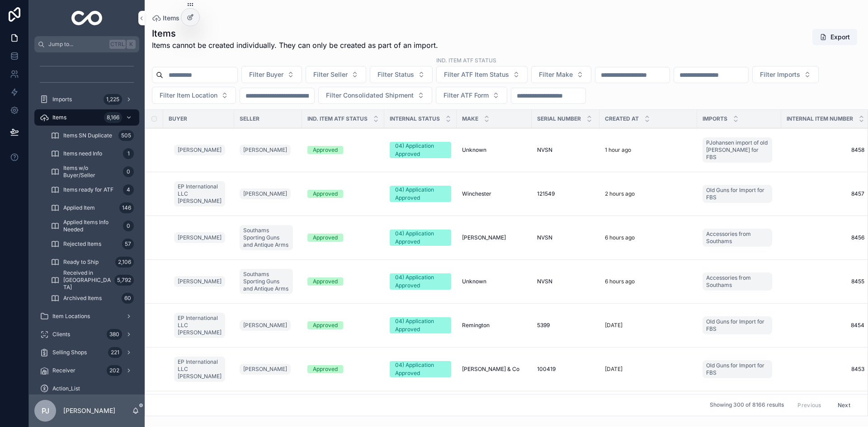  I want to click on a: Action_List, so click(87, 389).